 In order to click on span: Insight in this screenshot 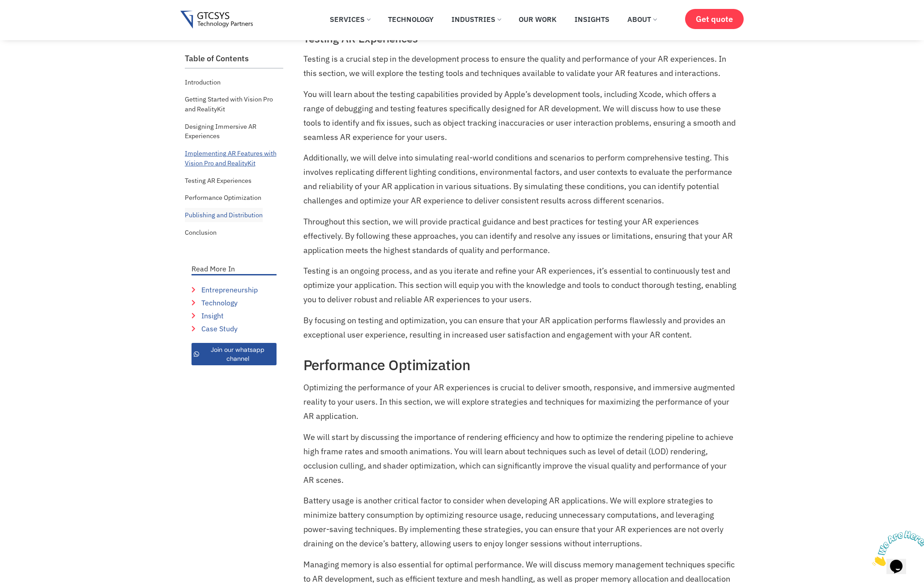, I will do `click(211, 315)`.